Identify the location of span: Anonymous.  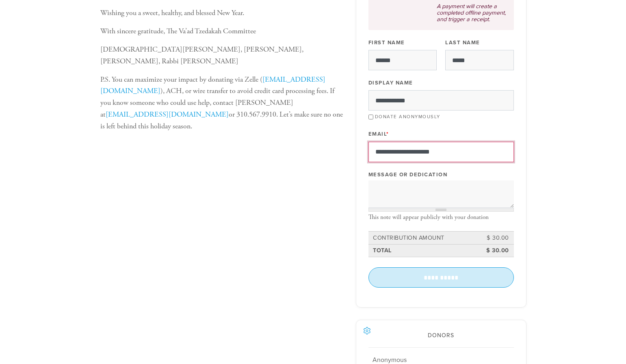
(390, 360).